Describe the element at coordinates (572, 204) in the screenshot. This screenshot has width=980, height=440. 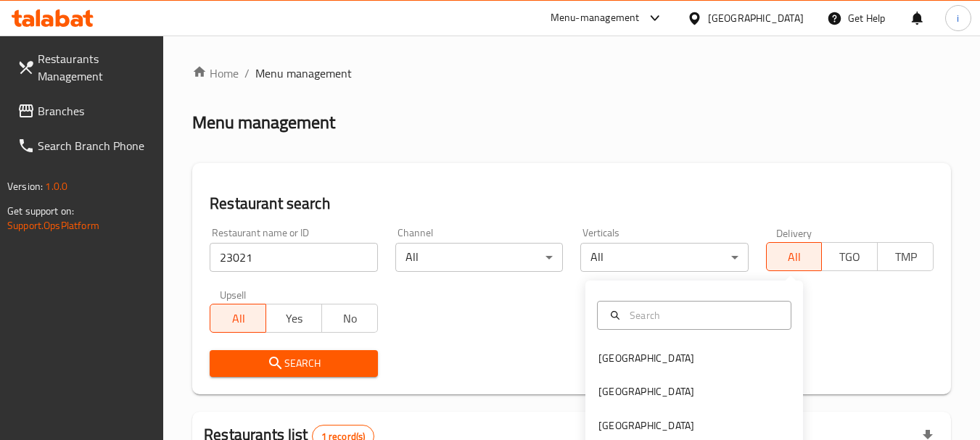
I see `h2: Restaurant search` at that location.